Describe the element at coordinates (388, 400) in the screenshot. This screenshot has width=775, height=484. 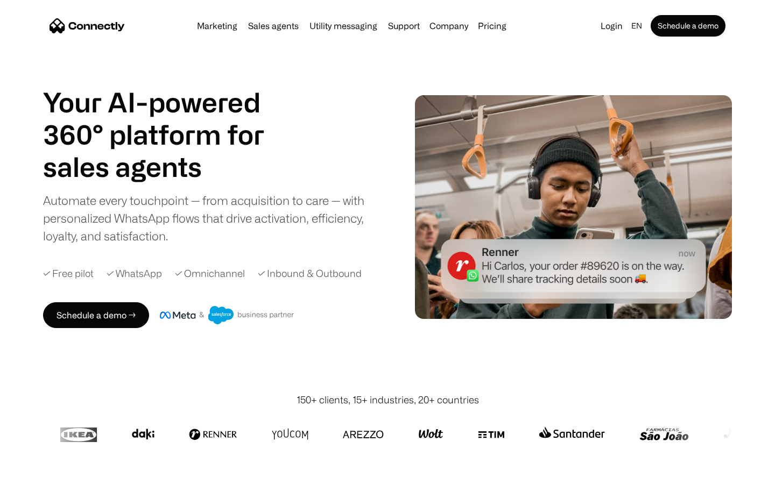
I see `div: 150+ clients, 15+ industries, 20+ countries` at that location.